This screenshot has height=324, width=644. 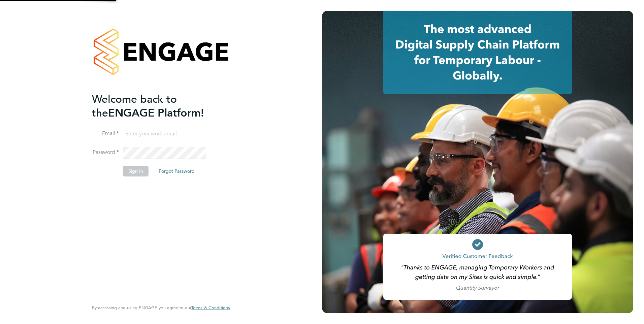 I want to click on span: Welcome back to the, so click(x=135, y=106).